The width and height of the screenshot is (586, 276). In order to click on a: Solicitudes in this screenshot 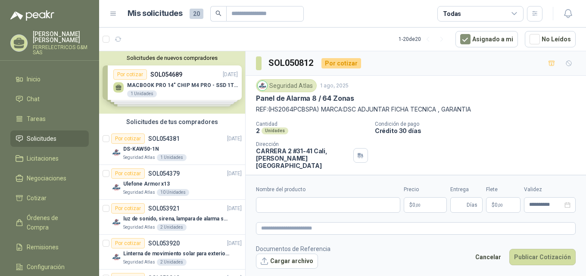, I will do `click(50, 139)`.